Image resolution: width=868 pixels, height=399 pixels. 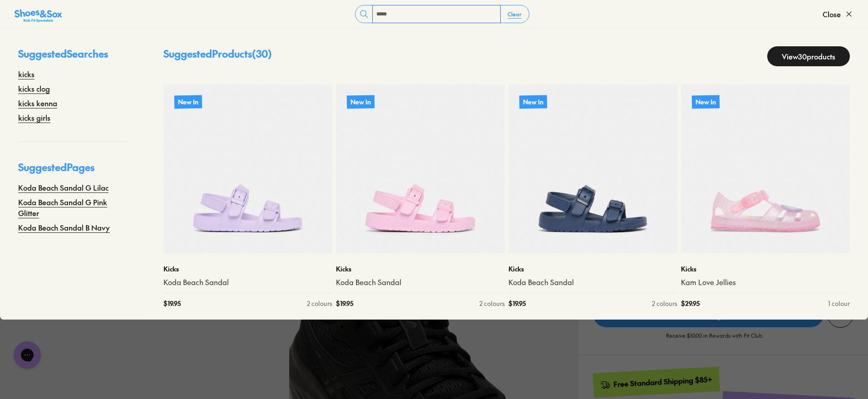 I want to click on a: Kam Love Jellies, so click(x=766, y=283).